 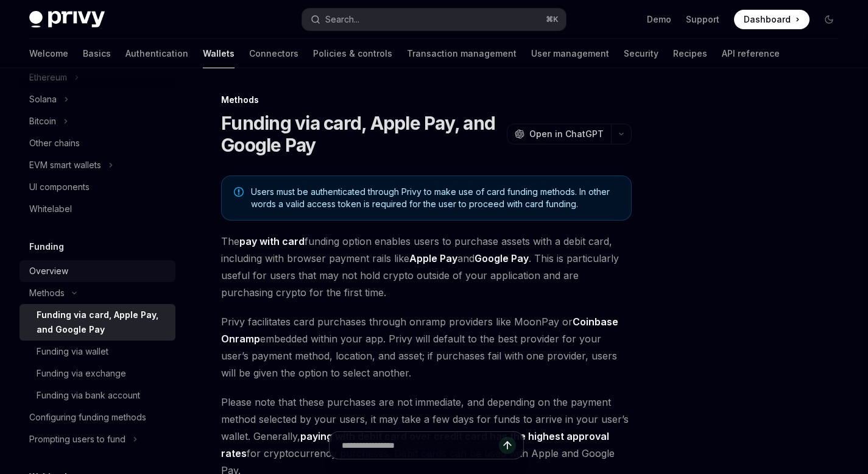 What do you see at coordinates (218, 53) in the screenshot?
I see `a: Wallets` at bounding box center [218, 53].